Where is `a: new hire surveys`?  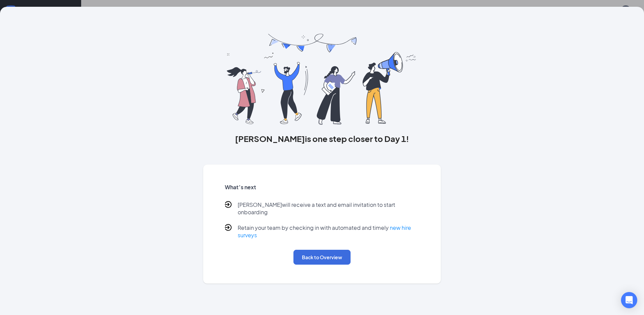
a: new hire surveys is located at coordinates (324, 231).